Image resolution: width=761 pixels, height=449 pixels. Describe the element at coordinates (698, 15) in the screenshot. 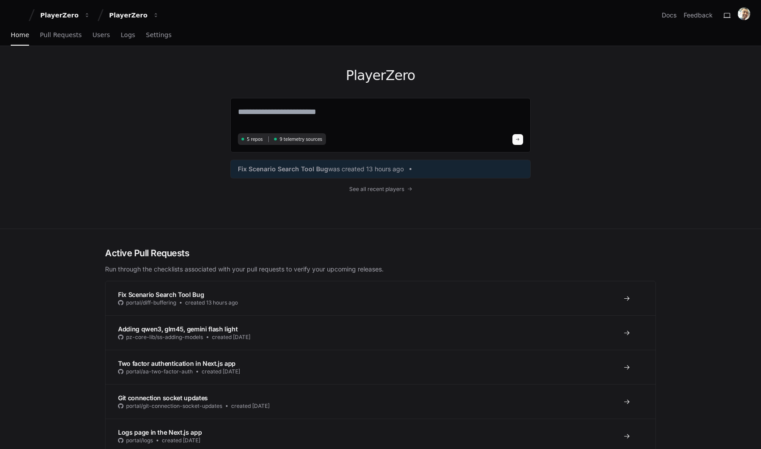

I see `button: Feedback` at that location.